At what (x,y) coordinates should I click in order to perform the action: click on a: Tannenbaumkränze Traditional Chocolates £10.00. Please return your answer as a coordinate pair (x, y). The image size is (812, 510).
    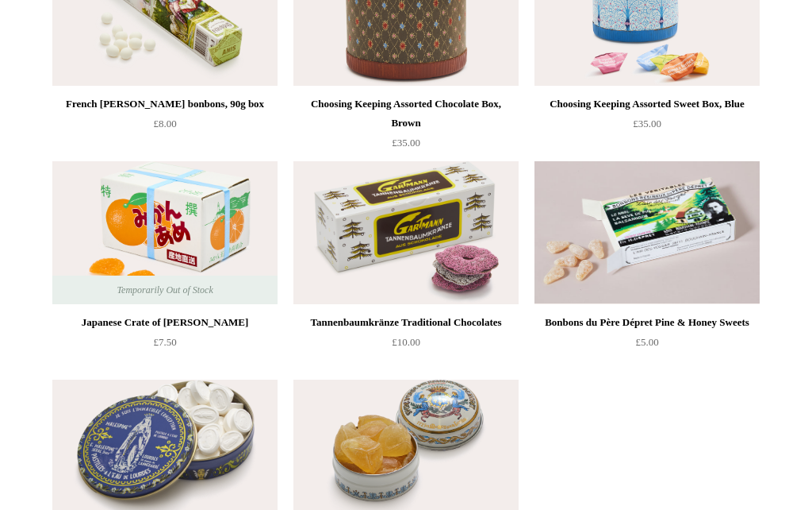
    Looking at the image, I should click on (406, 345).